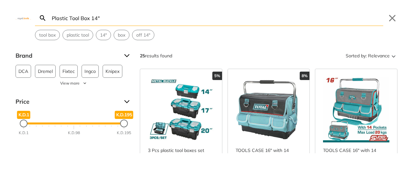 This screenshot has width=413, height=174. Describe the element at coordinates (70, 83) in the screenshot. I see `span: View more` at that location.